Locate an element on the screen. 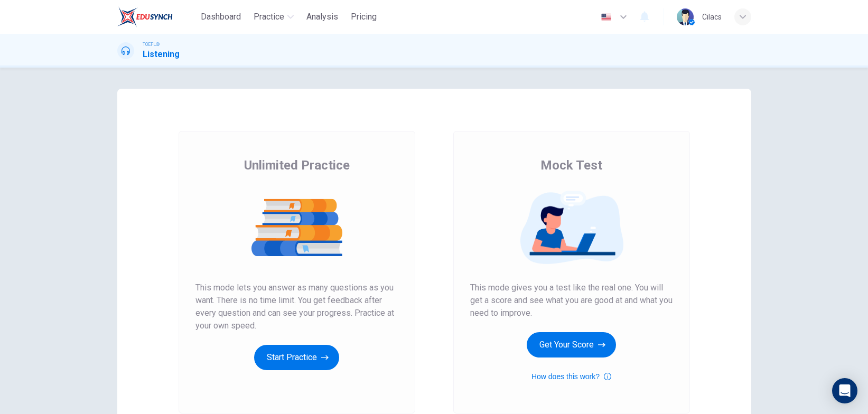 The image size is (868, 414). div: Cilacs is located at coordinates (711, 17).